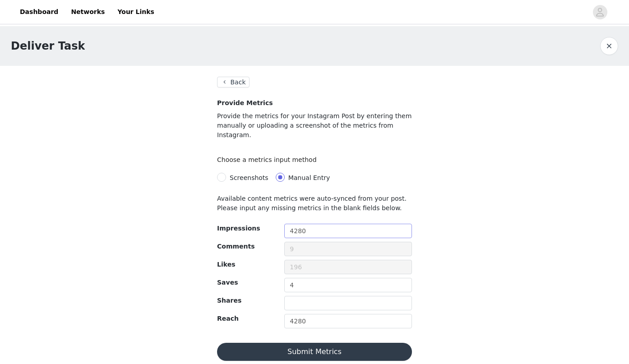 The image size is (629, 364). I want to click on button: Back, so click(233, 82).